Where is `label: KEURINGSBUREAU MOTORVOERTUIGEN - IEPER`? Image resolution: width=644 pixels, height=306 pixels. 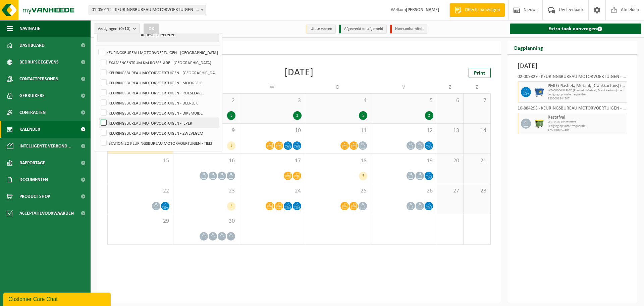
label: KEURINGSBUREAU MOTORVOERTUIGEN - IEPER is located at coordinates (159, 123).